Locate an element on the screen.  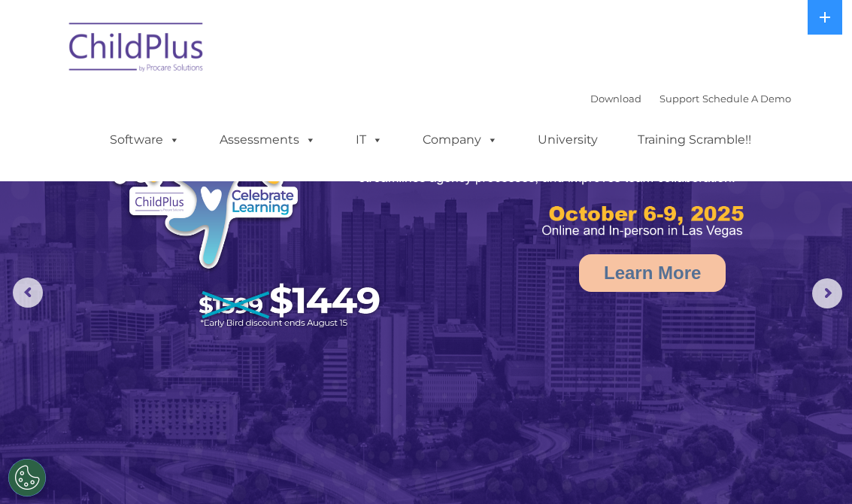
a: Software is located at coordinates (144, 140).